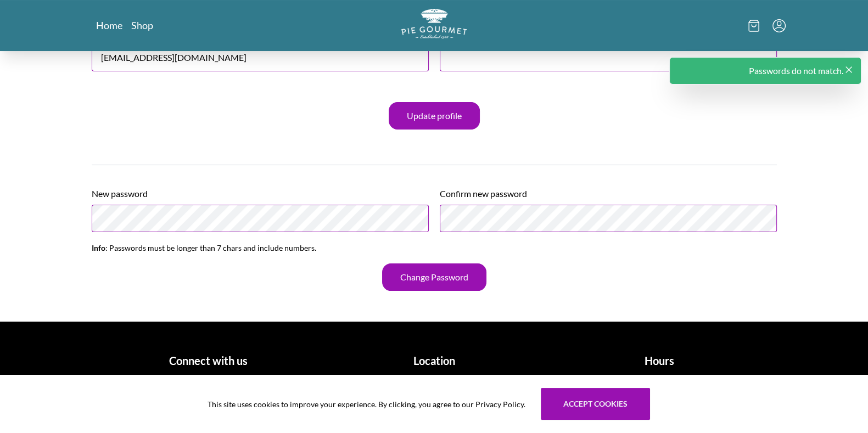  Describe the element at coordinates (142, 25) in the screenshot. I see `a: Shop` at that location.